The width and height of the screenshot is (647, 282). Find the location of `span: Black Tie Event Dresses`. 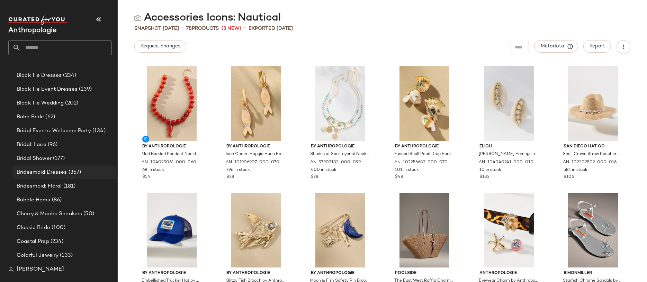

span: Black Tie Event Dresses is located at coordinates (47, 89).